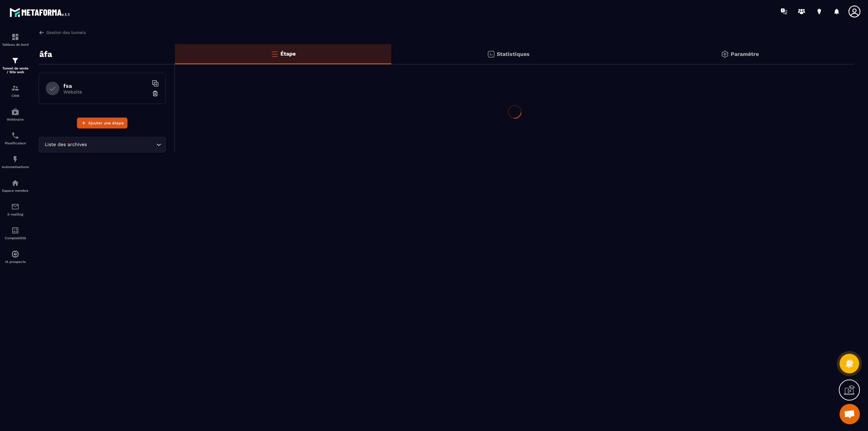 This screenshot has width=868, height=431. What do you see at coordinates (850, 414) in the screenshot?
I see `a: Mở cuộc trò chuyện` at bounding box center [850, 414].